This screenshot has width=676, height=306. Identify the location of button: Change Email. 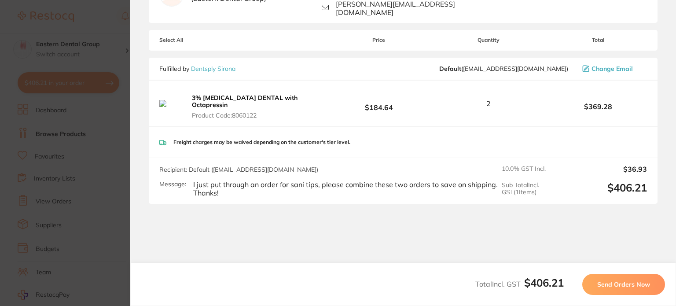
(613, 69).